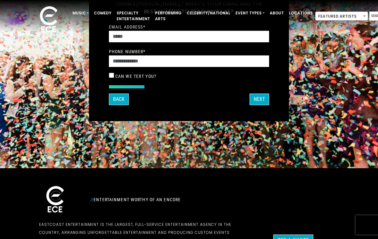 The image size is (378, 239). I want to click on button: Next, so click(259, 99).